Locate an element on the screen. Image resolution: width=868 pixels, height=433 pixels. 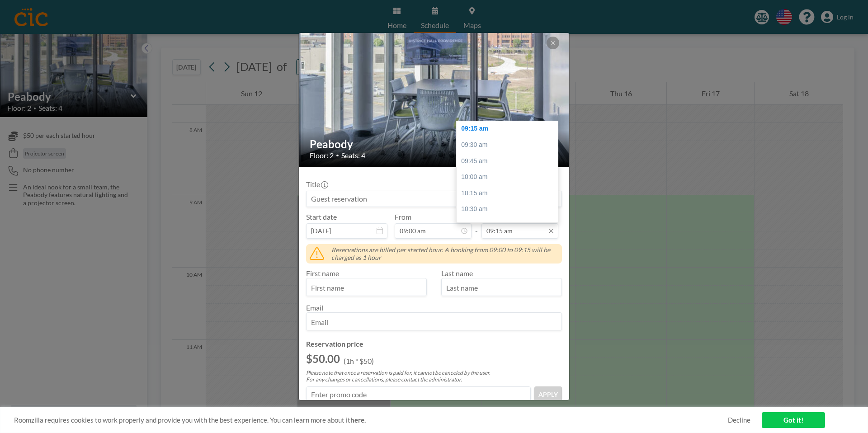
label: Title is located at coordinates (317, 184).